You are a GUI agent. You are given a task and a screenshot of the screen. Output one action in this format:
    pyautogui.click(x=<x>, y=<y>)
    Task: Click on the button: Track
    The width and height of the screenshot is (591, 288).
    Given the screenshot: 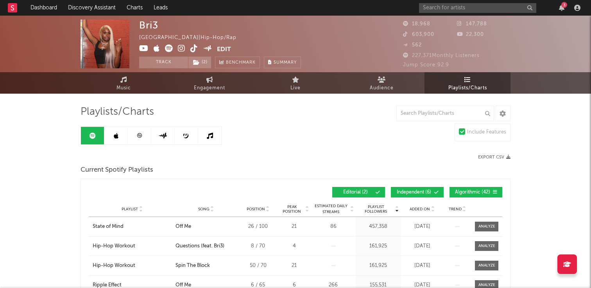 What is the action you would take?
    pyautogui.click(x=163, y=63)
    